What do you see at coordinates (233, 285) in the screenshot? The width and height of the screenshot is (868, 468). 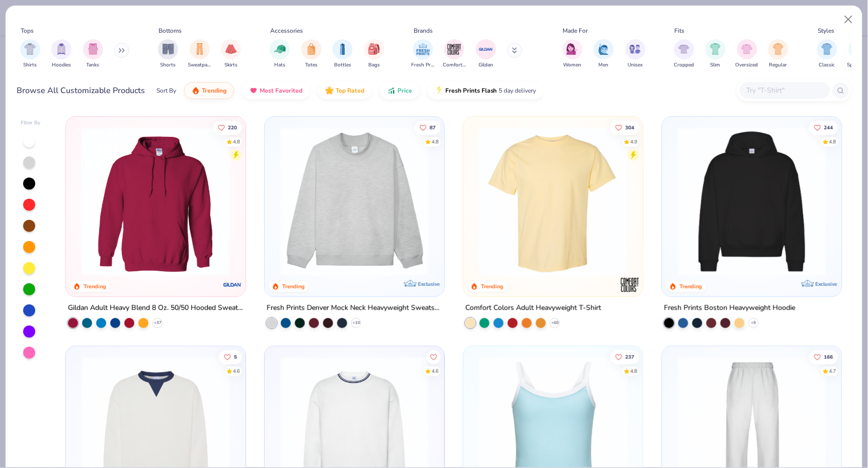 I see `img: Gildan logo` at bounding box center [233, 285].